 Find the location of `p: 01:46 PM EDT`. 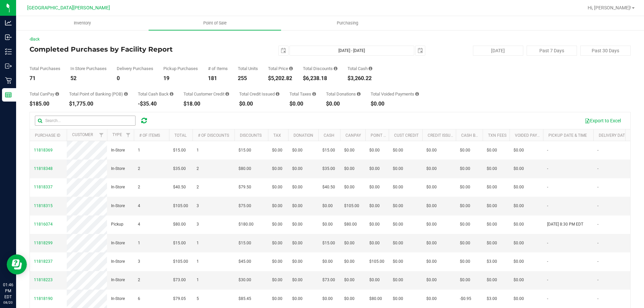

p: 01:46 PM EDT is located at coordinates (8, 291).